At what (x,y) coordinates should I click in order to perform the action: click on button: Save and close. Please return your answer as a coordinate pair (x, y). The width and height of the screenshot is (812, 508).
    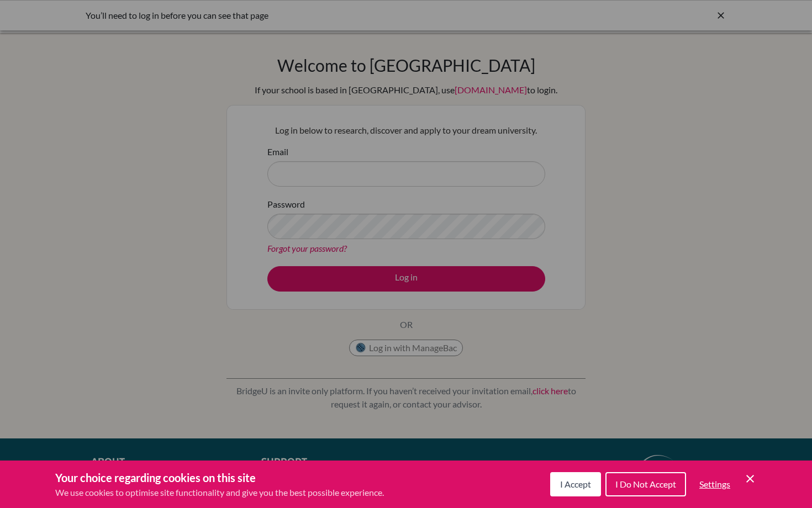
    Looking at the image, I should click on (750, 479).